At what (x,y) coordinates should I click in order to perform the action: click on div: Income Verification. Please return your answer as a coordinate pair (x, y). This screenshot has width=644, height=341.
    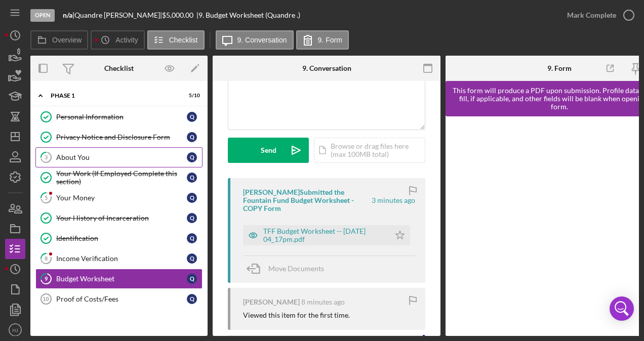
    Looking at the image, I should click on (122, 259).